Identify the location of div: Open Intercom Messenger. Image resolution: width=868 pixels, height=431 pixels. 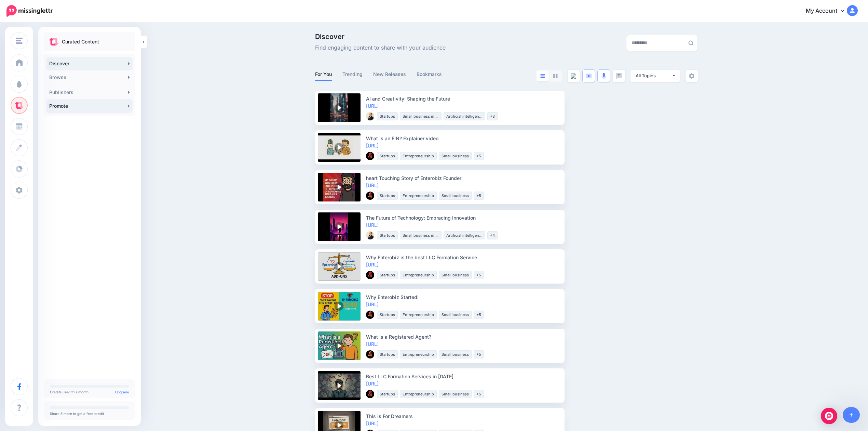
(829, 416).